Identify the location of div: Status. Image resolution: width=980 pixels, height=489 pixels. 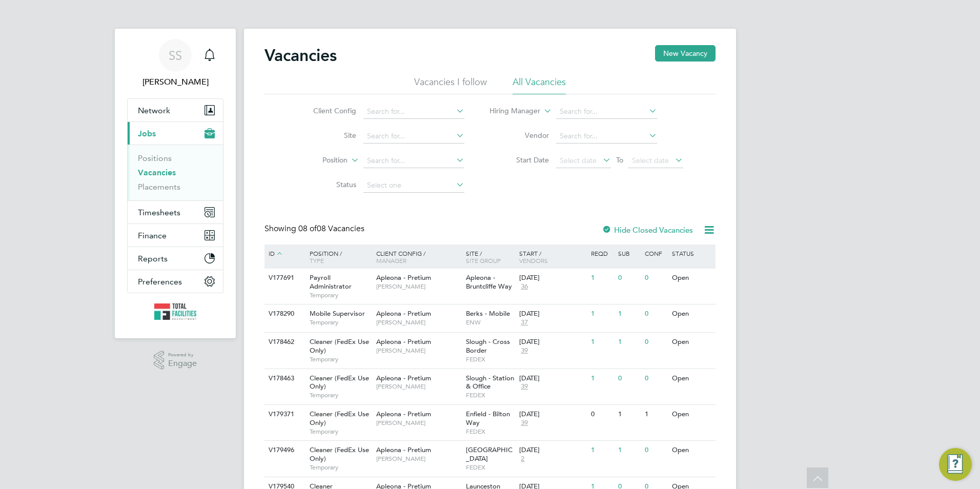
(692, 253).